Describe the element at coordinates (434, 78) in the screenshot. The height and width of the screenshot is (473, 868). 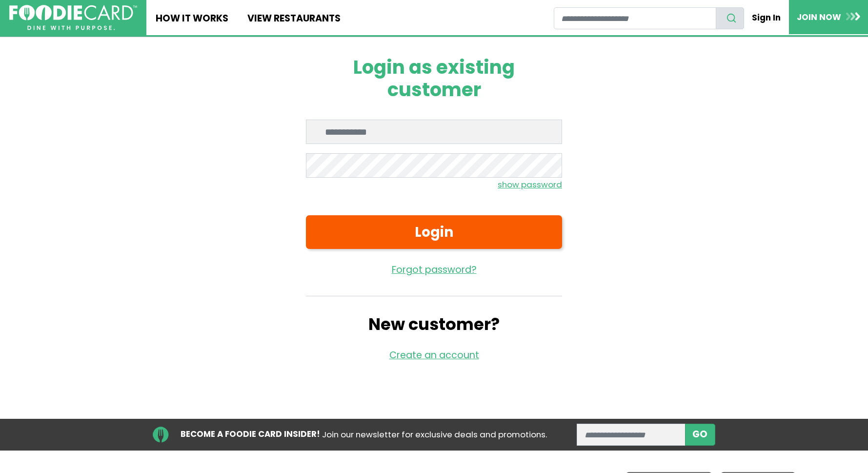
I see `h1: Login as existing customer` at that location.